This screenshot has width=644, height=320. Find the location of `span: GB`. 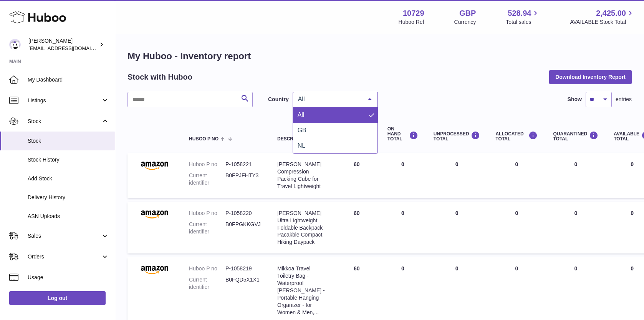

span: GB is located at coordinates (302, 130).